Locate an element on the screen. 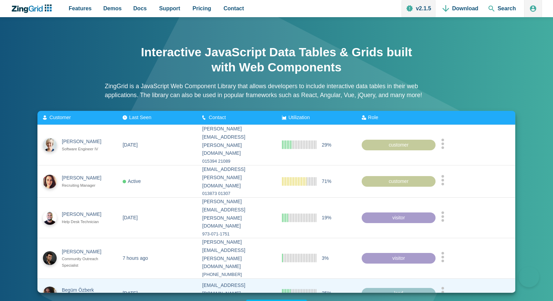  div: Begüm Özberk is located at coordinates (85, 290).